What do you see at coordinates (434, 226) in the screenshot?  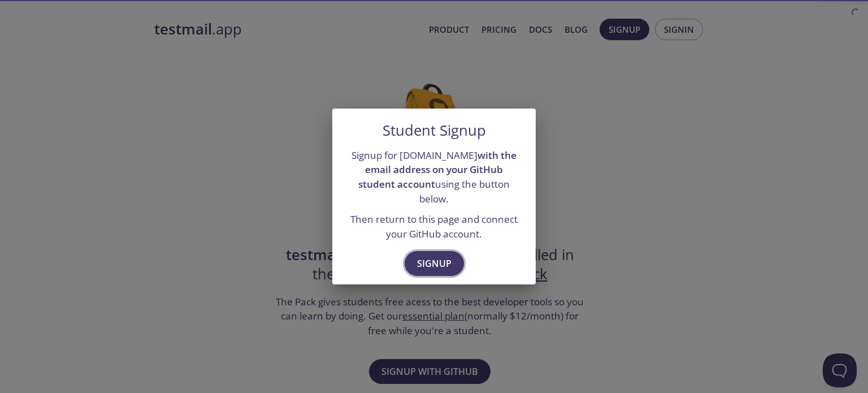 I see `p: Then return to this page and connect your GitHub account.` at bounding box center [434, 226].